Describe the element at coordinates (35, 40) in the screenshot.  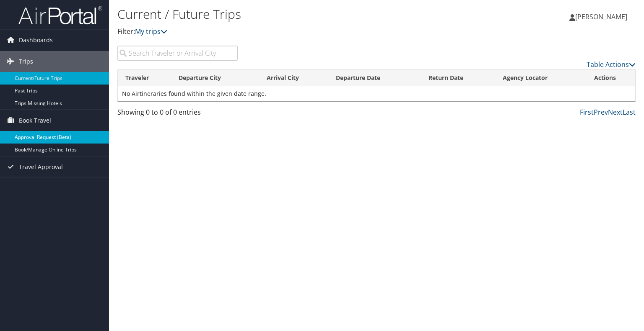
I see `span: Dashboards` at that location.